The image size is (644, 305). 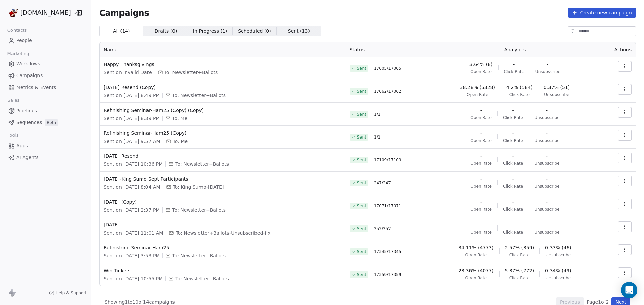 I want to click on span: Drafts ( 0 ), so click(x=166, y=31).